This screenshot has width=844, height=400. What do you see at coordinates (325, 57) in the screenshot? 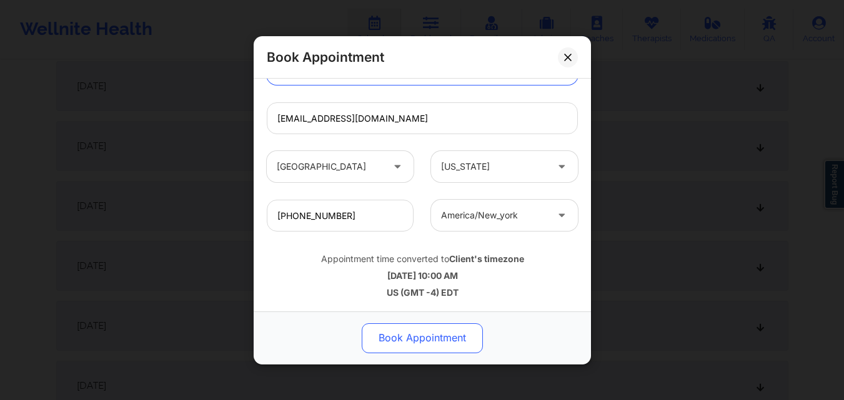
I see `h2: Book Appointment` at bounding box center [325, 57].